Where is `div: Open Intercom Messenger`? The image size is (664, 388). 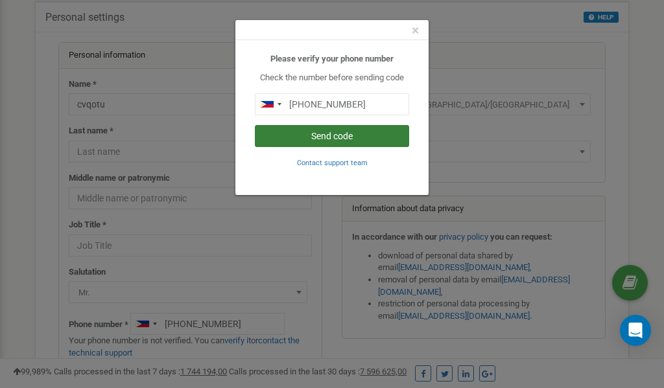 div: Open Intercom Messenger is located at coordinates (635, 331).